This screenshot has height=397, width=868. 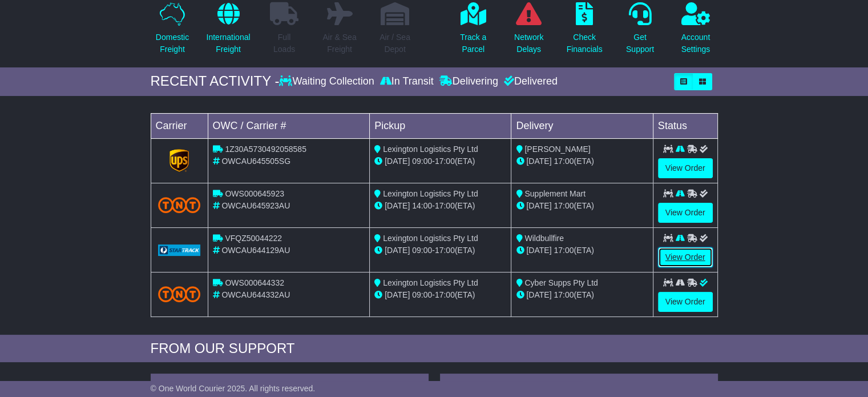 I want to click on p: Account Settings, so click(x=695, y=44).